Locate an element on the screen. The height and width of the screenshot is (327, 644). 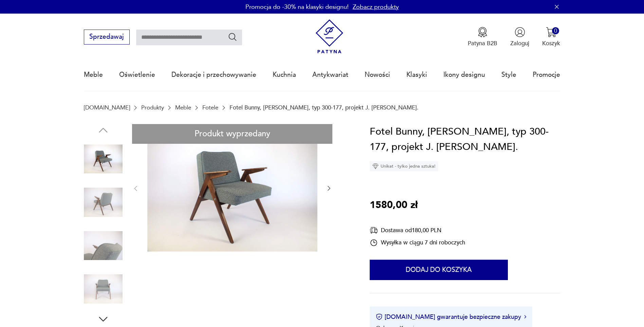
div: 0 is located at coordinates (556, 31).